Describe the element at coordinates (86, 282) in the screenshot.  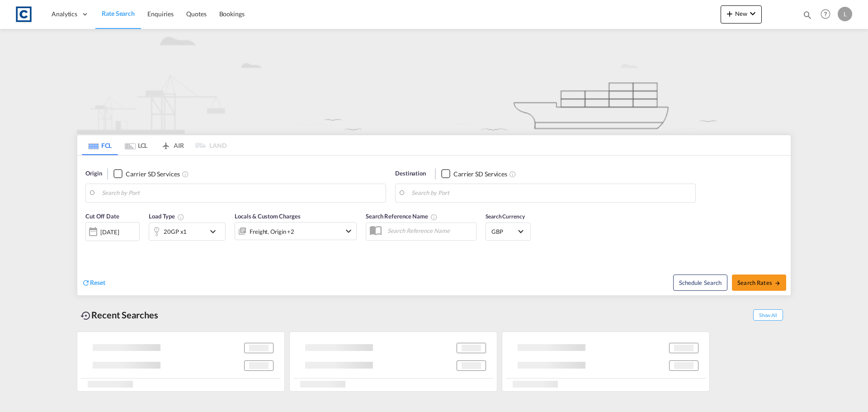
I see `md-icon: icon-refresh` at that location.